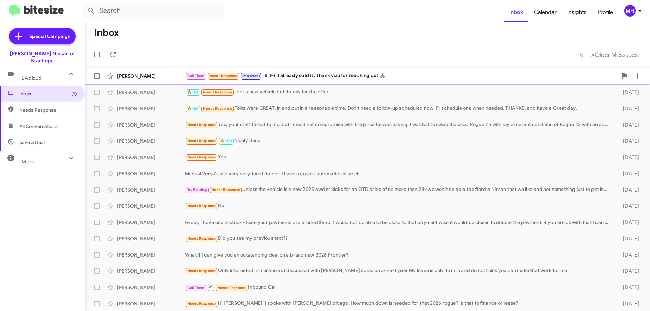 The image size is (650, 311). What do you see at coordinates (577, 12) in the screenshot?
I see `span: Insights` at bounding box center [577, 12].